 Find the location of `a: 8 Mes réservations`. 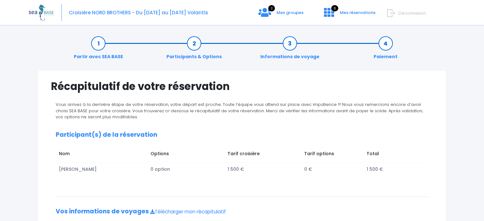

a: 8 Mes réservations is located at coordinates (349, 15).